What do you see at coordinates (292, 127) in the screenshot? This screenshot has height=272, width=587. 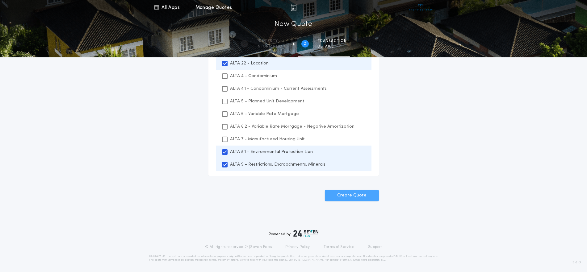 I see `p: ALTA 6.2 - Variable Rate Mortgage - Negative Amortization` at bounding box center [292, 127].